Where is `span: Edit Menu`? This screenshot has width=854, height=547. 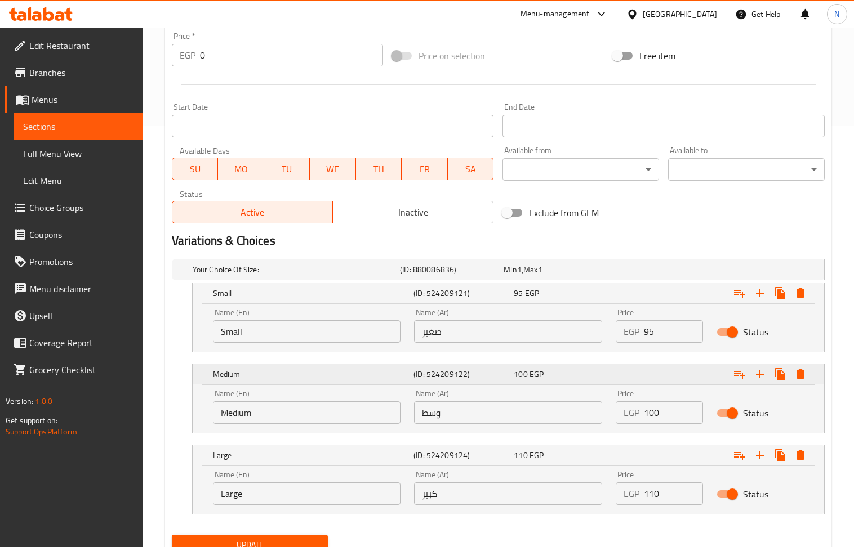
span: Edit Menu is located at coordinates (78, 181).